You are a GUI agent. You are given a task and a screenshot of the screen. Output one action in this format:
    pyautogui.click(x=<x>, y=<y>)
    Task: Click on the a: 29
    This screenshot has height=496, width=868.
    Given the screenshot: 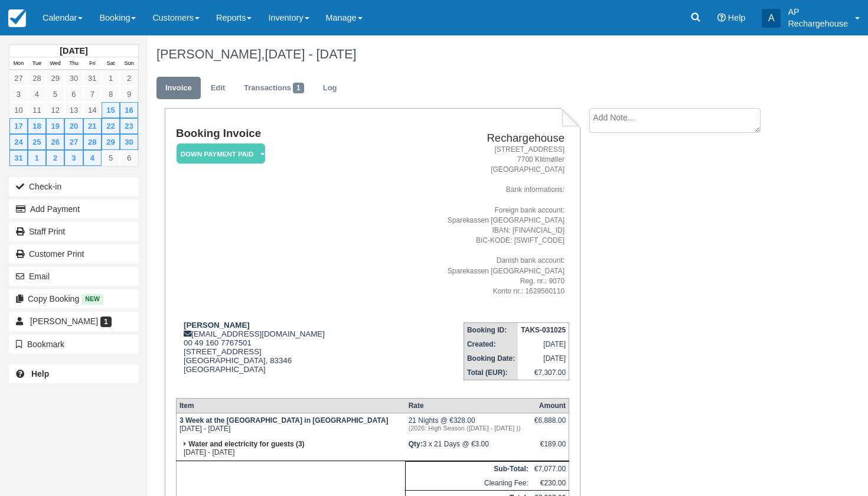 What is the action you would take?
    pyautogui.click(x=55, y=78)
    